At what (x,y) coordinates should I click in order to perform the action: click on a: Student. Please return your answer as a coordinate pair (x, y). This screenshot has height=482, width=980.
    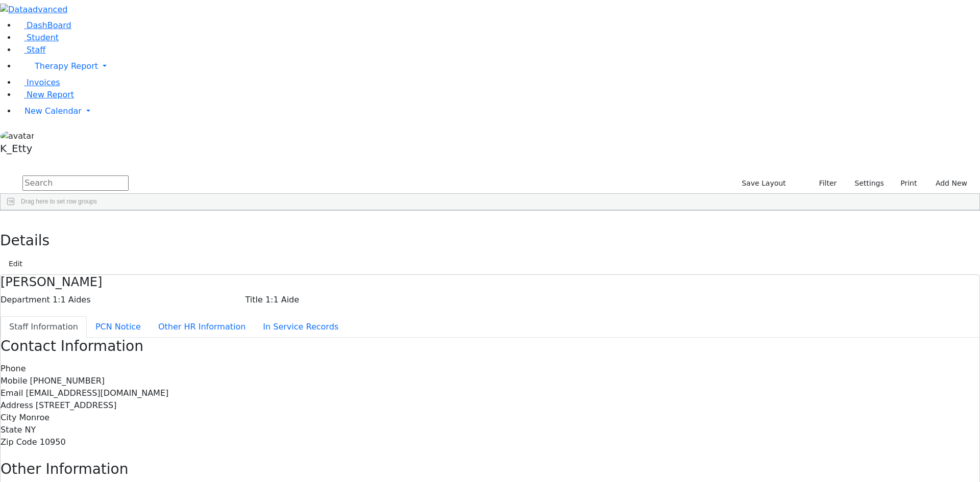
    Looking at the image, I should click on (37, 37).